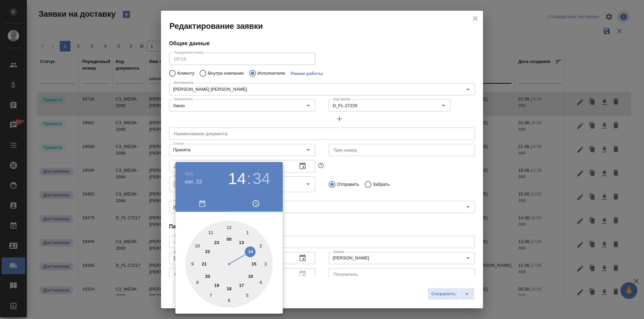 This screenshot has width=644, height=319. I want to click on button: 14, so click(237, 178).